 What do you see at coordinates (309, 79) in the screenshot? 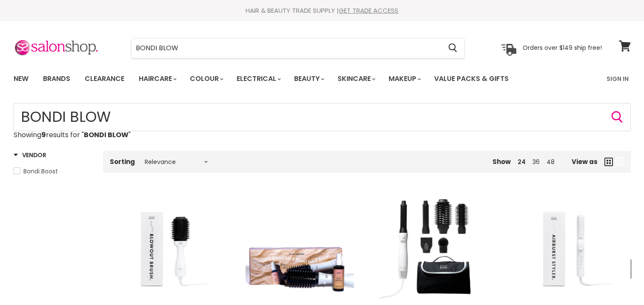
I see `a: Beauty` at bounding box center [309, 79].